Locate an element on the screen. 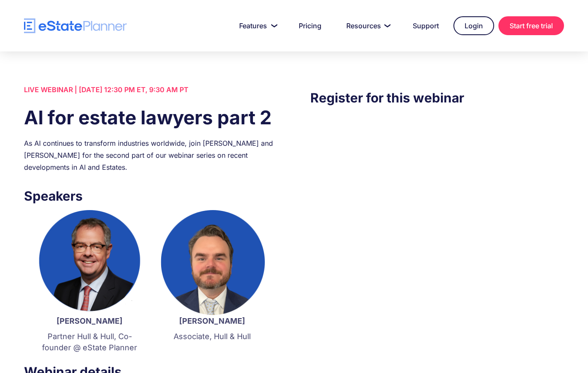 The image size is (588, 373). a: Pricing is located at coordinates (310, 26).